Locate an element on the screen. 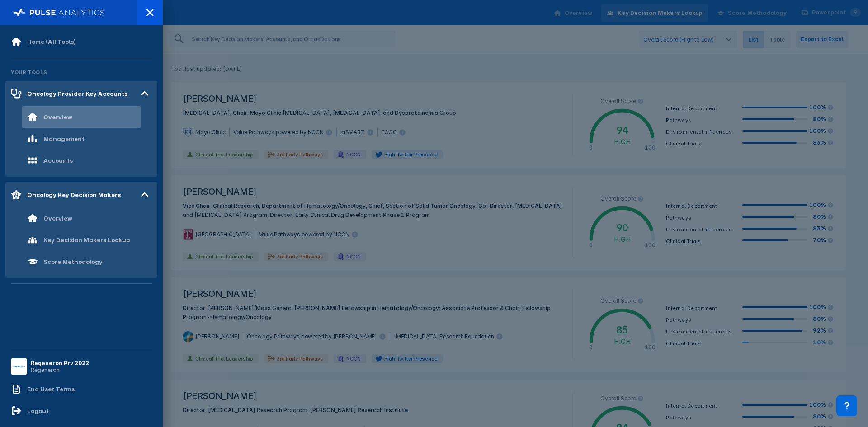 The height and width of the screenshot is (427, 868). div: Regeneron Prv 2022 is located at coordinates (60, 363).